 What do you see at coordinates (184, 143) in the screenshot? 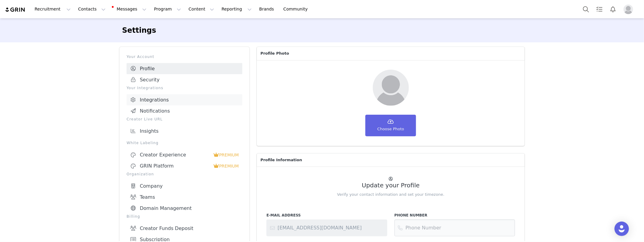
I see `p: White Labeling` at bounding box center [184, 143].